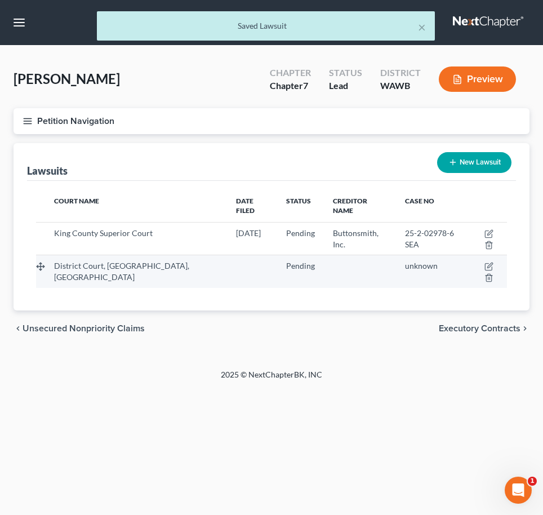 This screenshot has height=515, width=543. I want to click on span: Executory Contracts, so click(480, 329).